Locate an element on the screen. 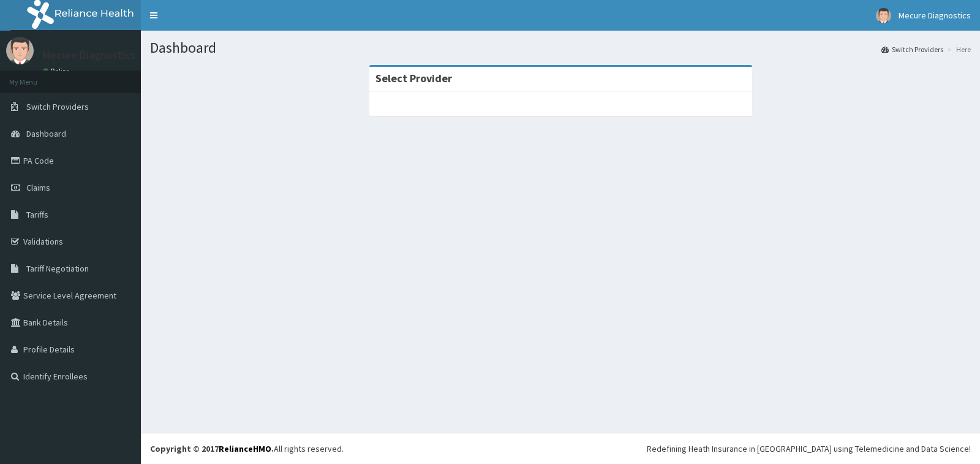 This screenshot has height=464, width=980. a: Switch Providers is located at coordinates (913, 49).